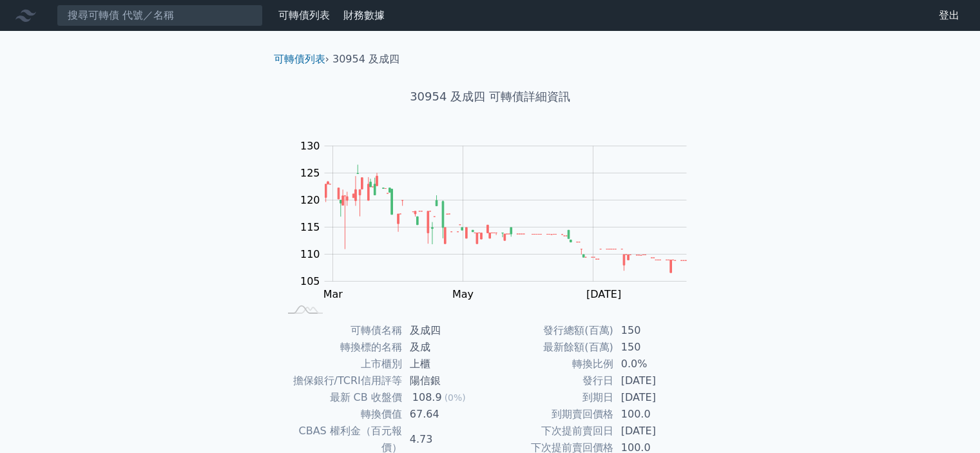  Describe the element at coordinates (340, 381) in the screenshot. I see `td: 擔保銀行/TCRI信用評等` at that location.